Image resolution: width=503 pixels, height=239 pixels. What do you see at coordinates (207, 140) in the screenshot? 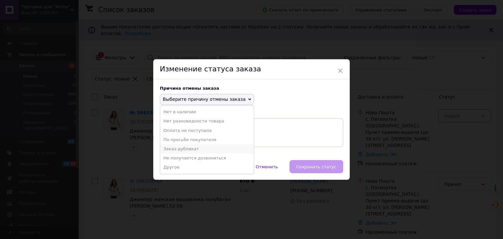
I see `li: По просьбе покупателя` at bounding box center [207, 140].